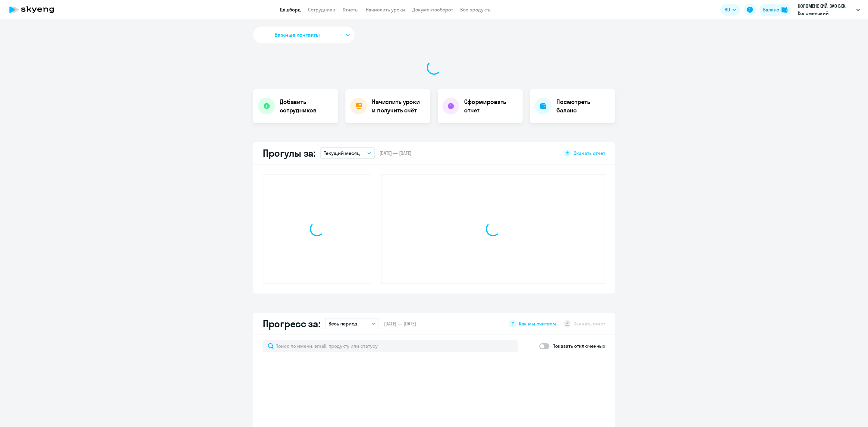  What do you see at coordinates (321, 10) in the screenshot?
I see `a: Сотрудники` at bounding box center [321, 10].